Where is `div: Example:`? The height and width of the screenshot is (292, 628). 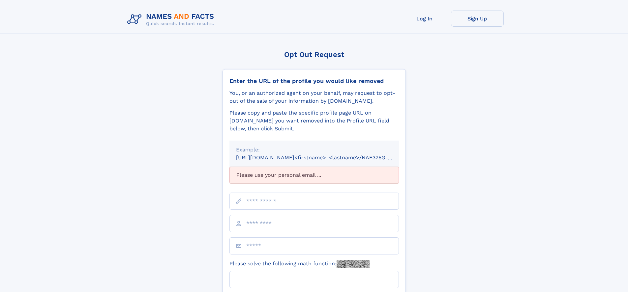 div: Example: is located at coordinates (314, 150).